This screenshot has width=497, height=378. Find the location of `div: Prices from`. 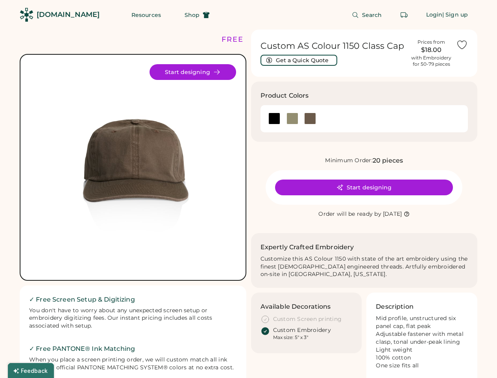

div: Prices from is located at coordinates (431, 42).